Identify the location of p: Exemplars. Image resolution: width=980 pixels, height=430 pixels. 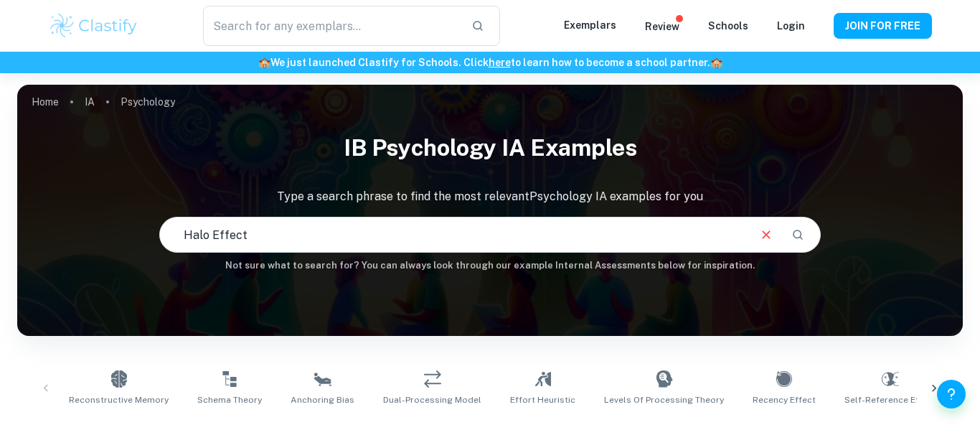
(590, 26).